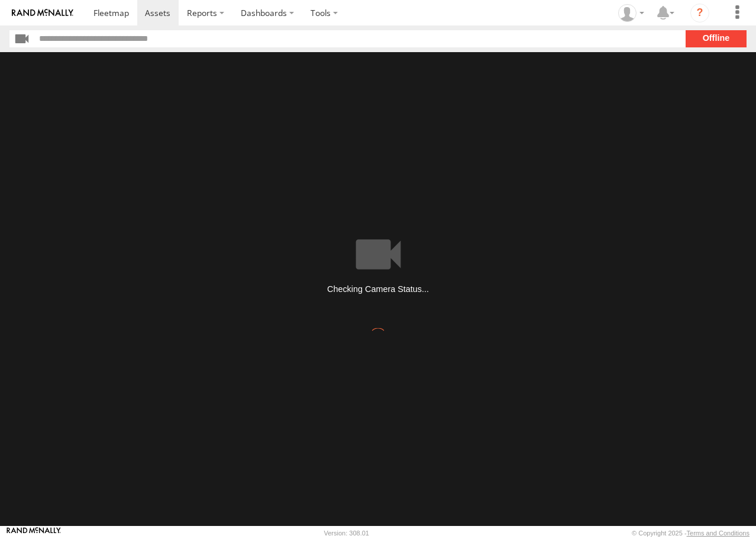 The width and height of the screenshot is (756, 539). What do you see at coordinates (719, 533) in the screenshot?
I see `a: Terms and Conditions` at bounding box center [719, 533].